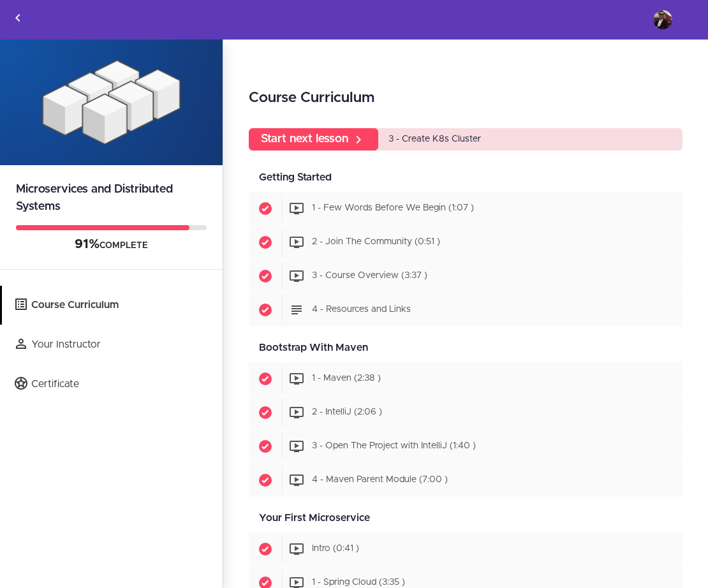 This screenshot has width=708, height=588. Describe the element at coordinates (466, 178) in the screenshot. I see `div: Getting Started` at that location.